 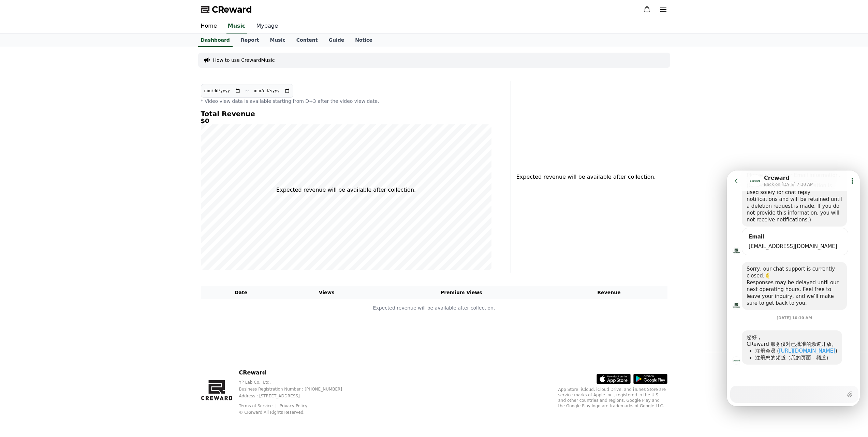 I want to click on h4: Total Revenue, so click(x=347, y=114).